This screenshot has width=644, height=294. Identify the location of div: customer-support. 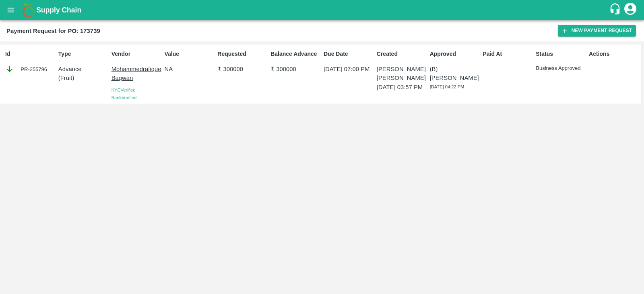
(616, 10).